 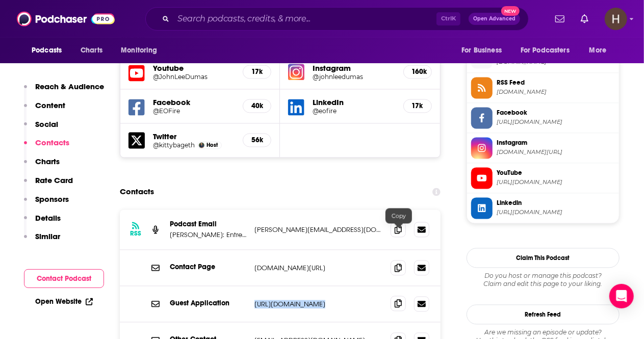 I want to click on h5: @johnleedumas, so click(x=353, y=77).